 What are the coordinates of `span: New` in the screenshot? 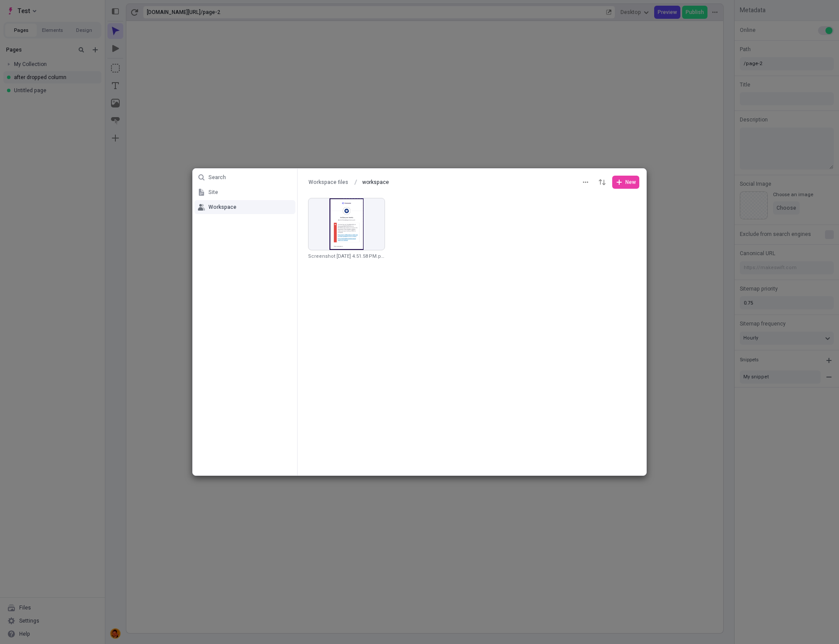 It's located at (630, 182).